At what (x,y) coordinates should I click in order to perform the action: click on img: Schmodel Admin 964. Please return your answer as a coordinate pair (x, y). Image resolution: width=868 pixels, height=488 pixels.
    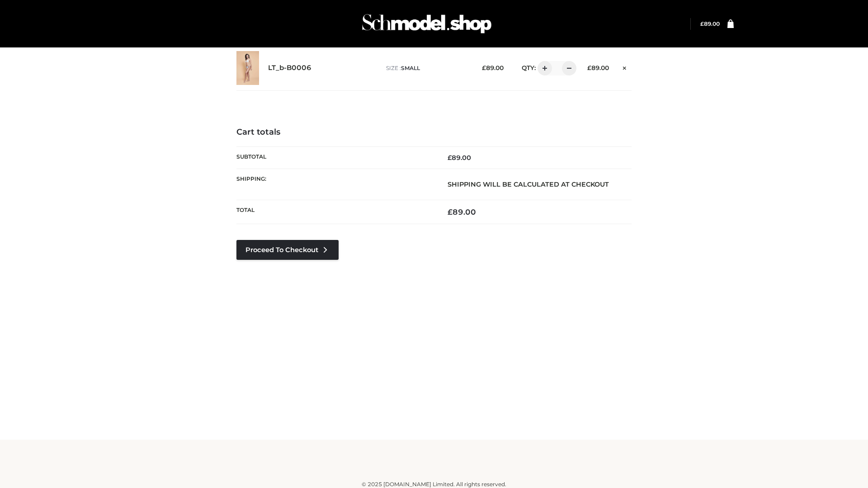
    Looking at the image, I should click on (426, 23).